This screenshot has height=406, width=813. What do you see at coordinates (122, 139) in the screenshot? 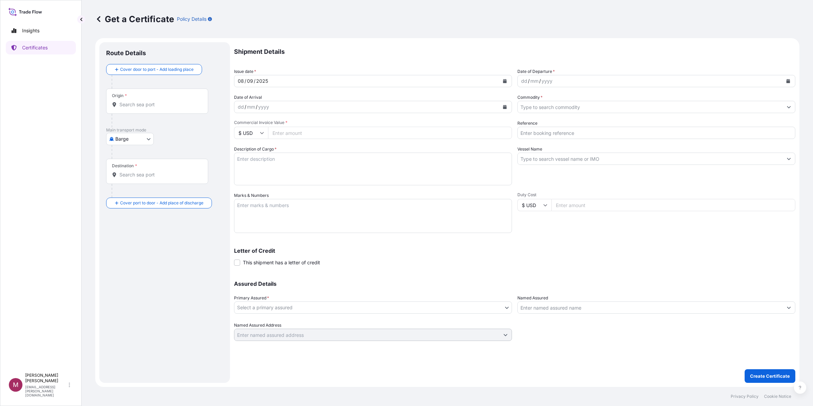
I see `span: Barge` at bounding box center [122, 139].